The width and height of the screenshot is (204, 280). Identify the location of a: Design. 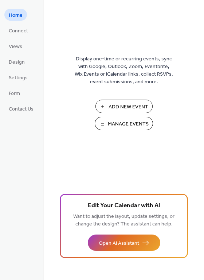
(17, 61).